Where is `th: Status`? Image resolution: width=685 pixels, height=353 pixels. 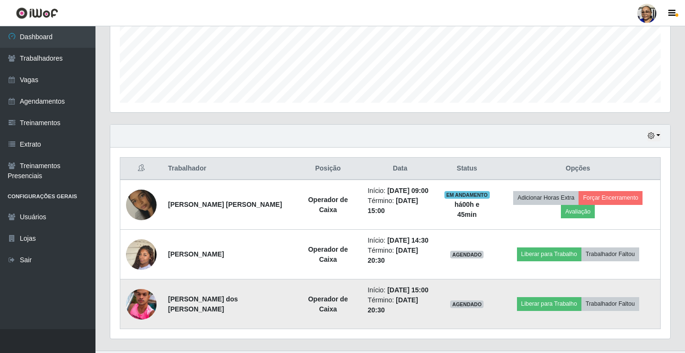 th: Status is located at coordinates (467, 168).